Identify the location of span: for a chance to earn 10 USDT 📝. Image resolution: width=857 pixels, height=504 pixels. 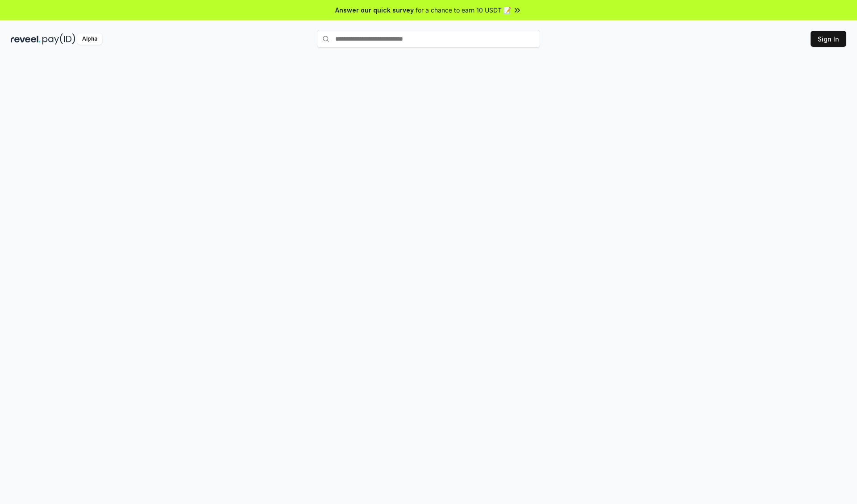
(463, 10).